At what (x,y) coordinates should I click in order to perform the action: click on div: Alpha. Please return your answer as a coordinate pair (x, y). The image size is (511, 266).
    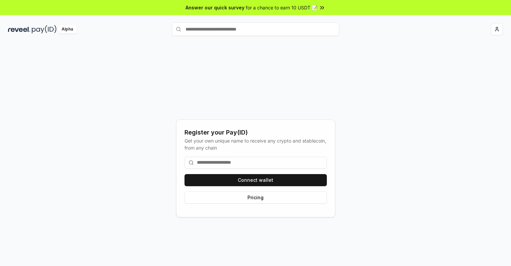
    Looking at the image, I should click on (67, 29).